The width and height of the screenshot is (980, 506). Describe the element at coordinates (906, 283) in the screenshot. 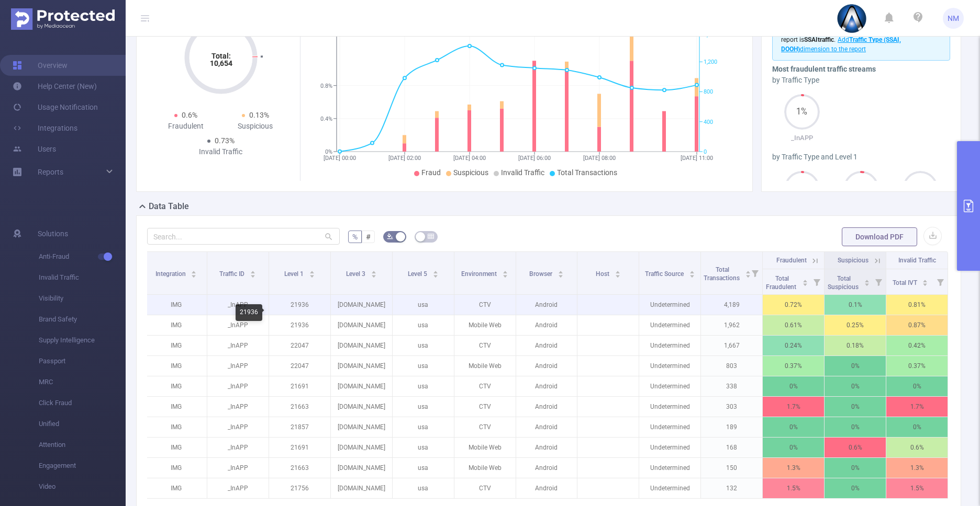

I see `span: Total IVT` at that location.